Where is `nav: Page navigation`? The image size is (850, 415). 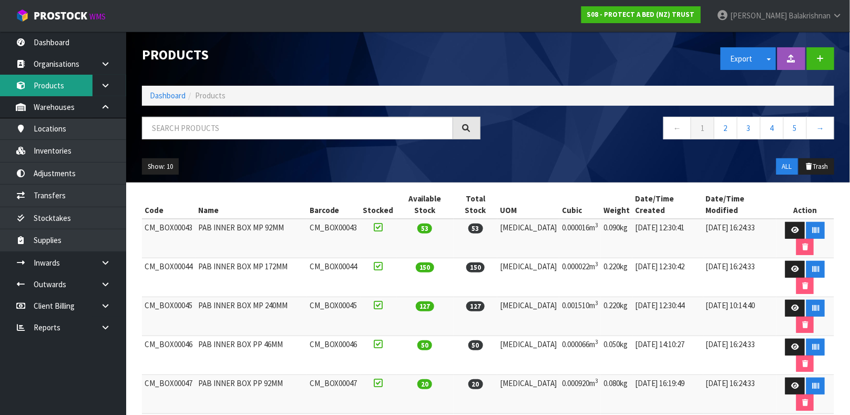 nav: Page navigation is located at coordinates (665, 129).